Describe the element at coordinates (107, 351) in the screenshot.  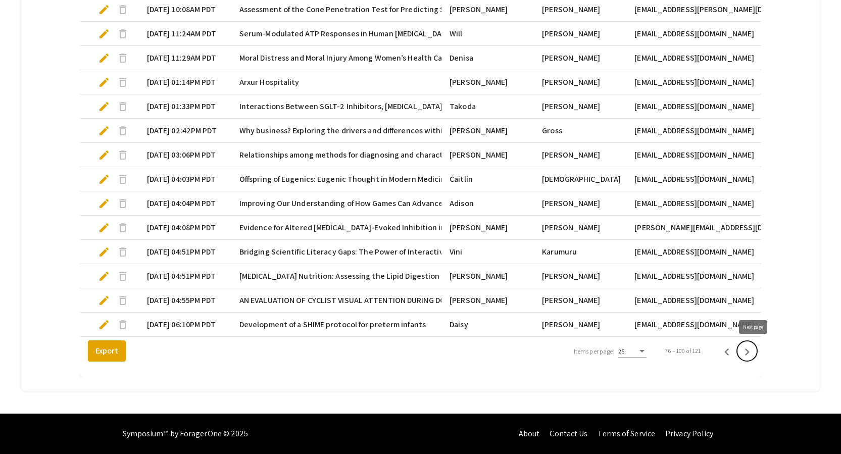
I see `button: Export` at that location.